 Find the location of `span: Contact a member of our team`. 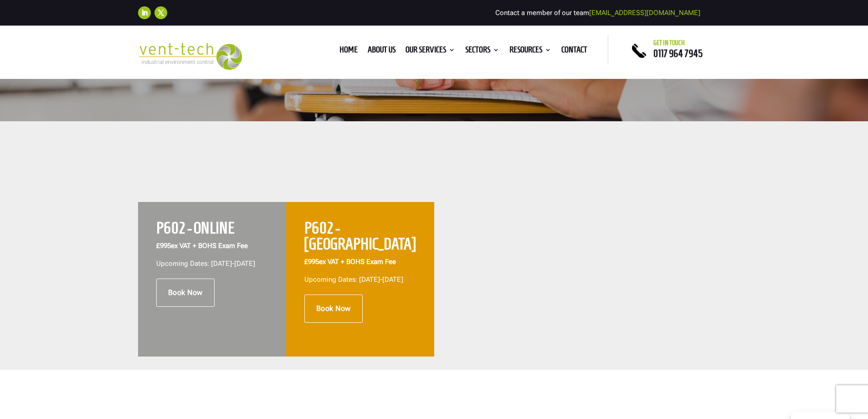

span: Contact a member of our team is located at coordinates (598, 12).